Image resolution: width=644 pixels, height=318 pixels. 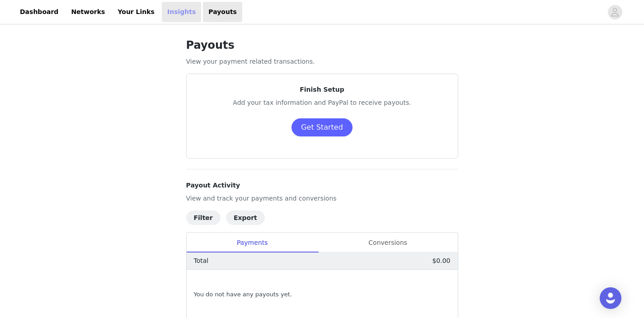 What do you see at coordinates (322, 128) in the screenshot?
I see `button: Get Started` at bounding box center [322, 128].